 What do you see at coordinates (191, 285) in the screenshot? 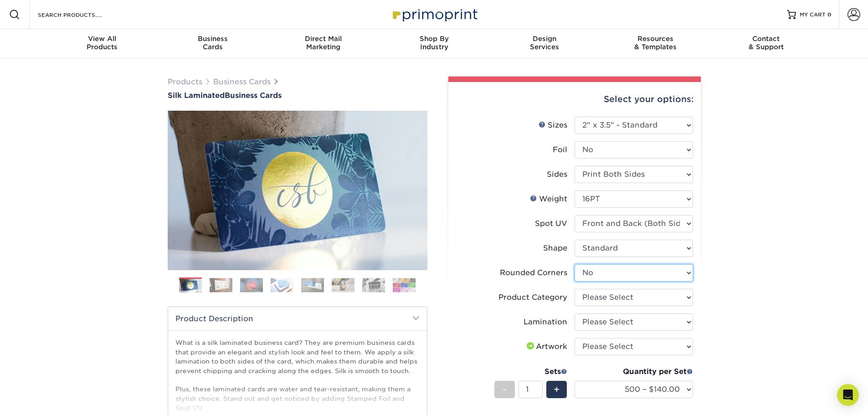
I see `img: Business Cards 01` at bounding box center [191, 285].